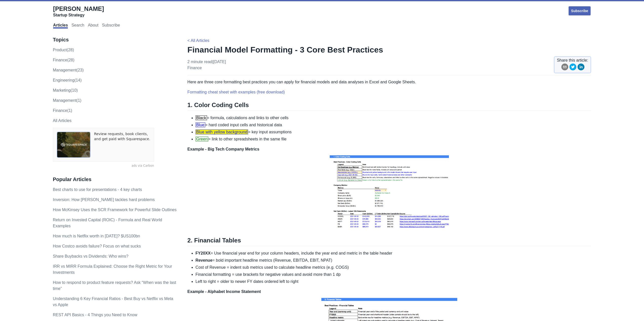 The image size is (644, 321). I want to click on span: Blue with yellow background, so click(222, 132).